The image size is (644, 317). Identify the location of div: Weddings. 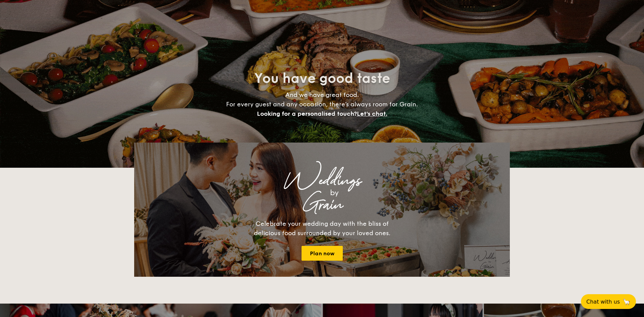
(322, 180).